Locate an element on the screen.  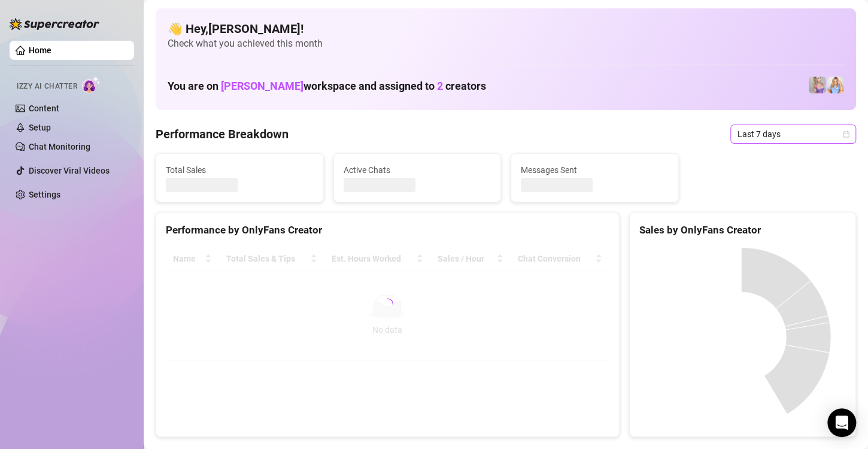
div: Sales by OnlyFans Creator is located at coordinates (742, 230).